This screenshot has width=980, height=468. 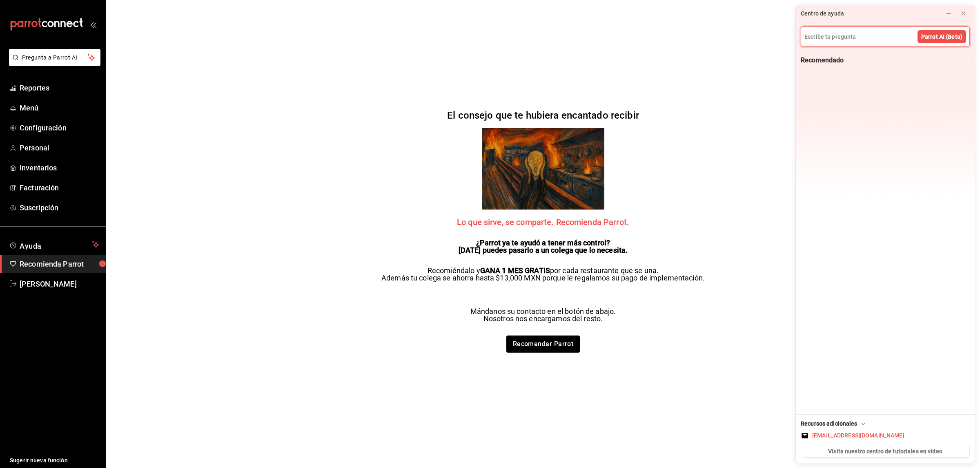 What do you see at coordinates (885, 451) in the screenshot?
I see `span: Visita nuestro centro de tutoriales en video` at bounding box center [885, 451].